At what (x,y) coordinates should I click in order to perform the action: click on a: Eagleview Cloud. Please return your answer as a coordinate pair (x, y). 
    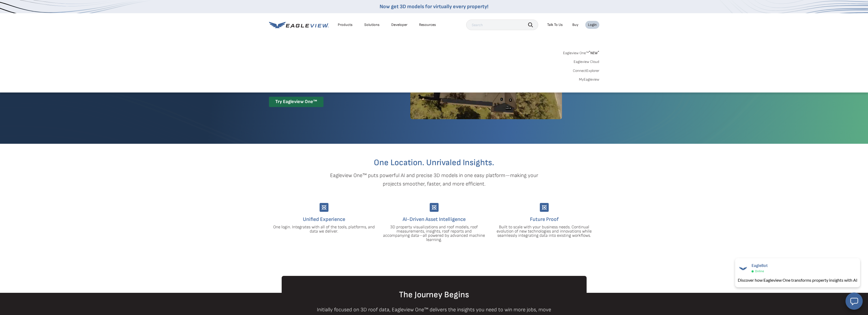
    Looking at the image, I should click on (587, 62).